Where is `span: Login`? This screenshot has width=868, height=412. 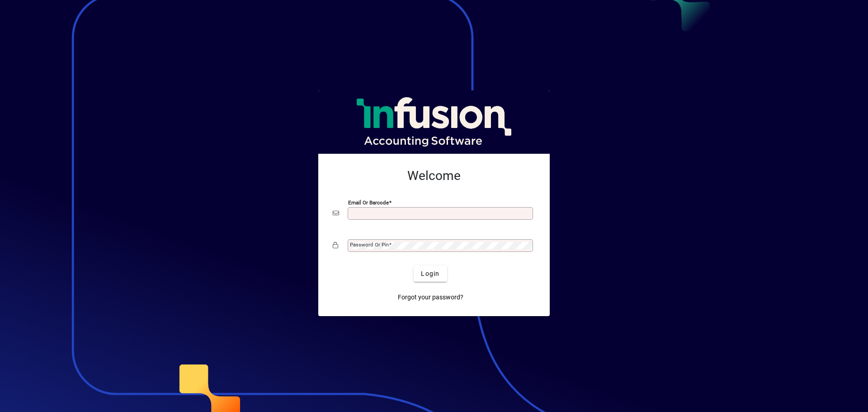
span: Login is located at coordinates (430, 273).